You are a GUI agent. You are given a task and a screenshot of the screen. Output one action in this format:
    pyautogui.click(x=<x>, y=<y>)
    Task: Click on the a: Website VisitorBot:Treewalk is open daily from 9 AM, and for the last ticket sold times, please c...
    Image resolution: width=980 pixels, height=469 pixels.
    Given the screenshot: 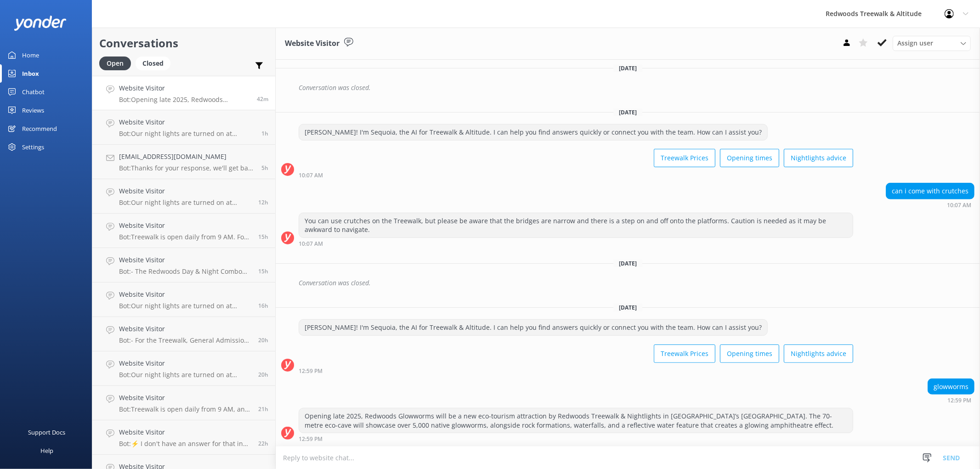 What is the action you would take?
    pyautogui.click(x=184, y=403)
    